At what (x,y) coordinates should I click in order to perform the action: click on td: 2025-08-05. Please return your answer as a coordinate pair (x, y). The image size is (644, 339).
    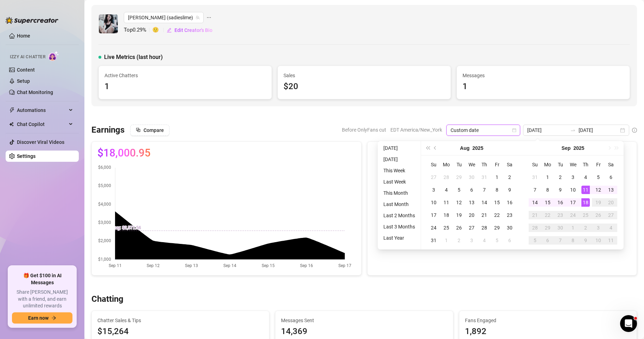
    Looking at the image, I should click on (459, 190).